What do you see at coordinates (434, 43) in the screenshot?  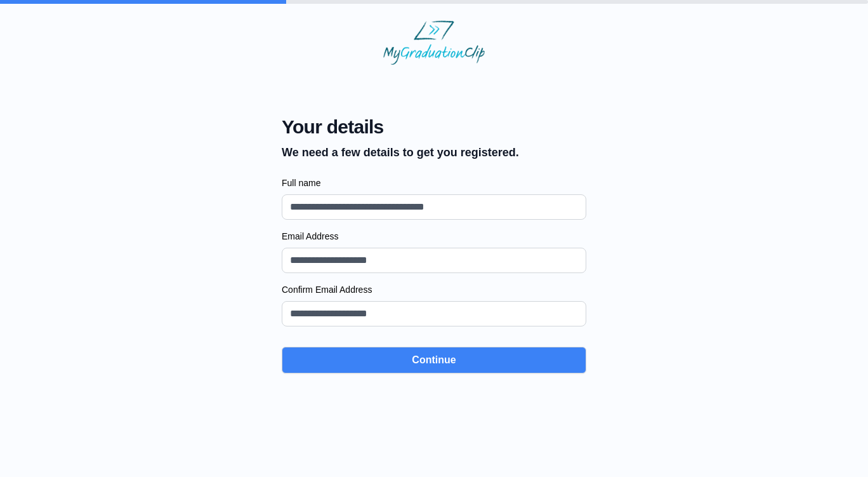 I see `img: MyGraduationClip` at bounding box center [434, 43].